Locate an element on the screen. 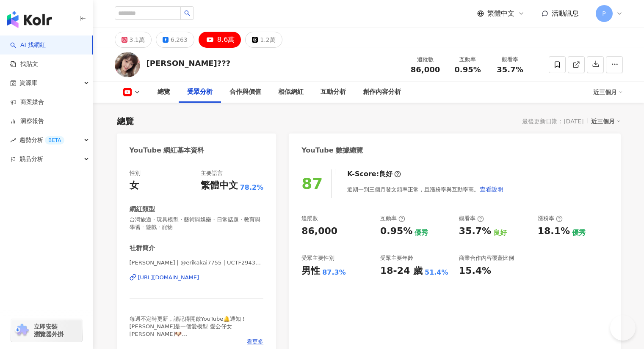 The width and height of the screenshot is (644, 349). div: 互動分析 is located at coordinates (333, 92).